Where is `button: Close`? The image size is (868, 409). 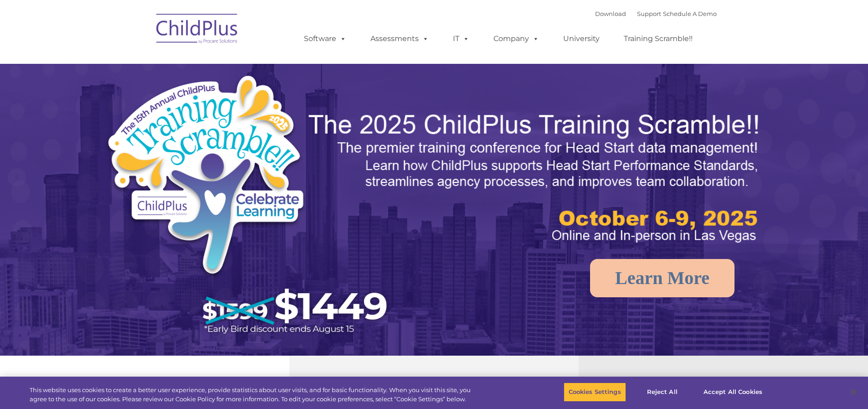
button: Close is located at coordinates (853, 392).